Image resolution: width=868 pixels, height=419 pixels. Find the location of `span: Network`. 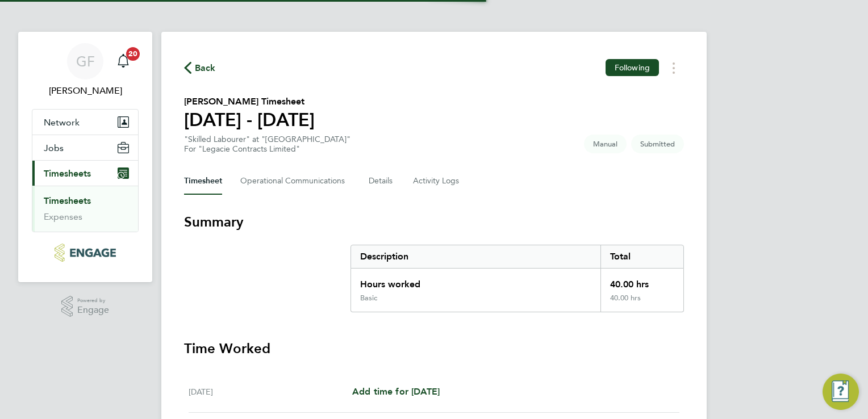

span: Network is located at coordinates (62, 122).